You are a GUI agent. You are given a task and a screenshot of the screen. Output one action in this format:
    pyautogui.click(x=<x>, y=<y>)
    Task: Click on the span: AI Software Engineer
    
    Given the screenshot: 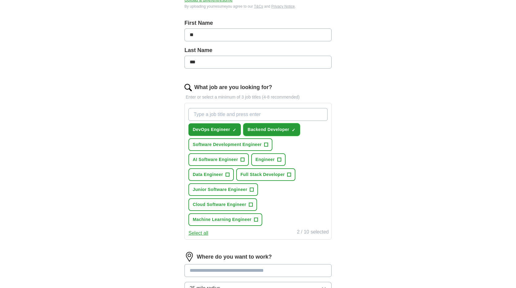 What is the action you would take?
    pyautogui.click(x=215, y=160)
    